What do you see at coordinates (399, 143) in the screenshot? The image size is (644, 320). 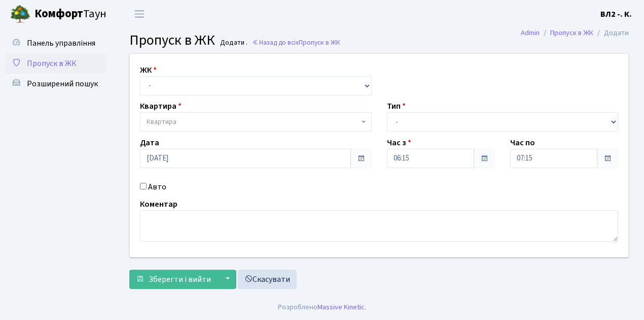 I see `label: Час з` at bounding box center [399, 143].